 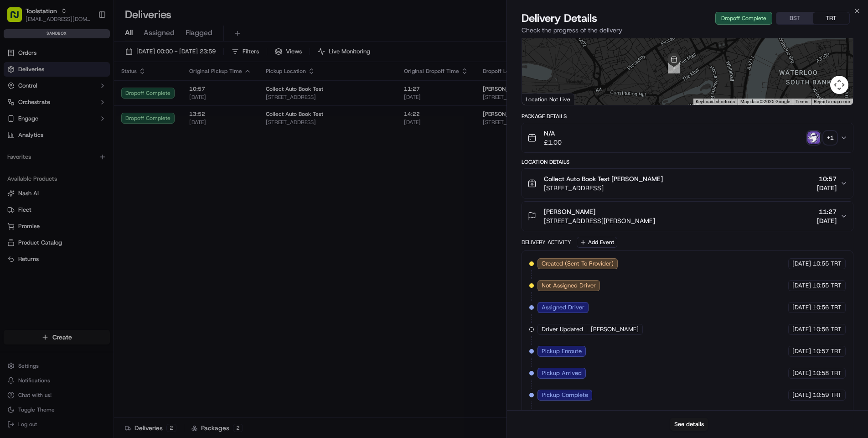 What do you see at coordinates (117, 137) in the screenshot?
I see `span: API Documentation` at bounding box center [117, 137].